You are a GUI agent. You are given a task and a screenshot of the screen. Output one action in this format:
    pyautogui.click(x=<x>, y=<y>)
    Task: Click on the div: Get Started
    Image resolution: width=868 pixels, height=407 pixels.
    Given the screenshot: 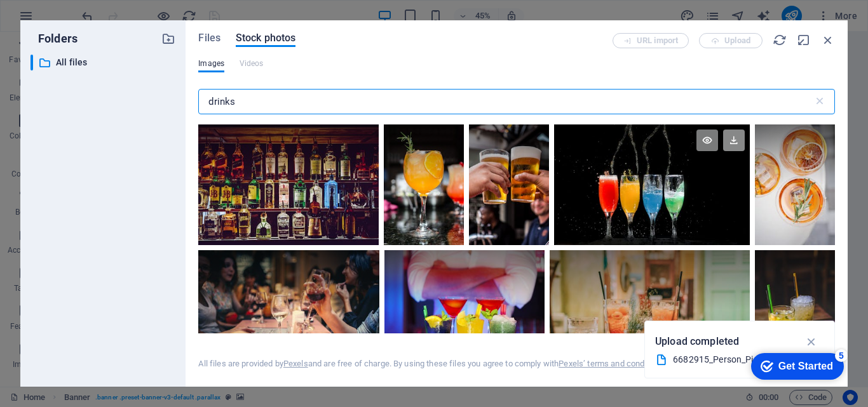 What is the action you would take?
    pyautogui.click(x=65, y=20)
    